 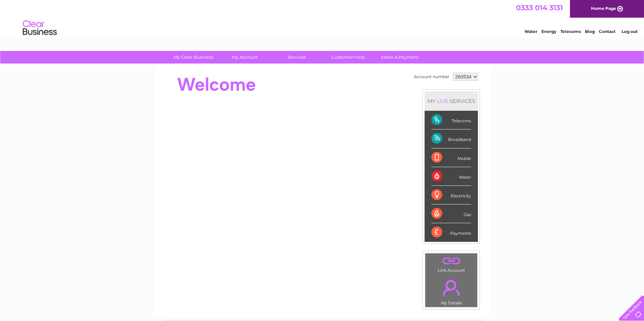 I want to click on a: Make A Payment, so click(x=400, y=57).